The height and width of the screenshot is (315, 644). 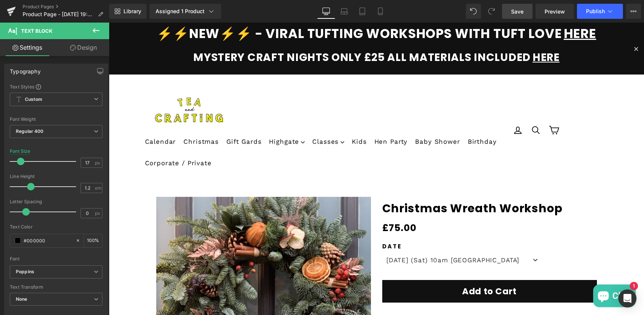 I want to click on h1: ⚡️⚡️NEW⚡️⚡️ - VIRAL TUFTING WORKSHOPS WITH TUFT LOVE, so click(x=268, y=11).